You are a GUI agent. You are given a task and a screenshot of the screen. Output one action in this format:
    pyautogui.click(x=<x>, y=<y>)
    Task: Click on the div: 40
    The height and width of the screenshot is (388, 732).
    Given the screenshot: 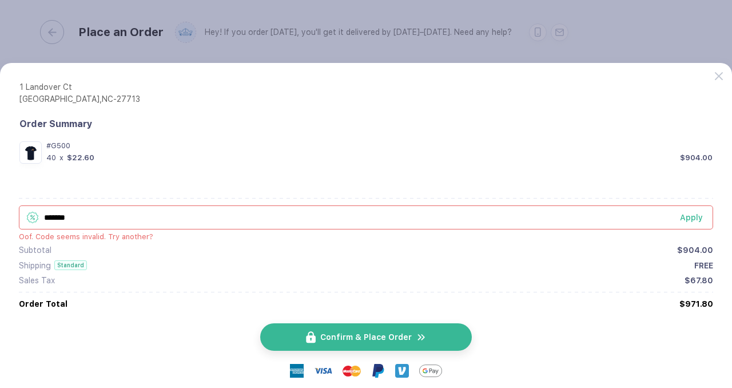 What is the action you would take?
    pyautogui.click(x=51, y=157)
    